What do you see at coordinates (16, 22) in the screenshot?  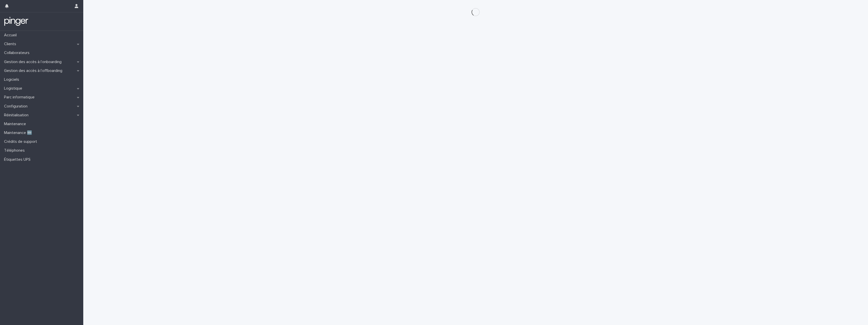 I see `img: mTgBEunGTSyRkCgitkcU` at bounding box center [16, 22].